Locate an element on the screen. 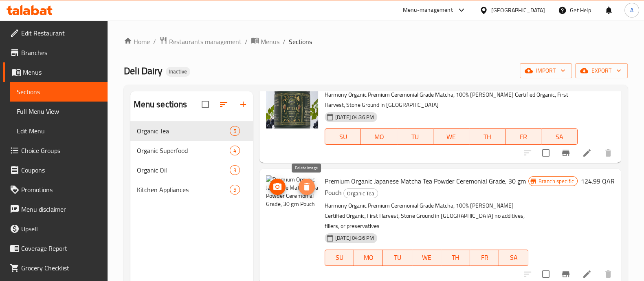  span: Promotions is located at coordinates (61, 189).